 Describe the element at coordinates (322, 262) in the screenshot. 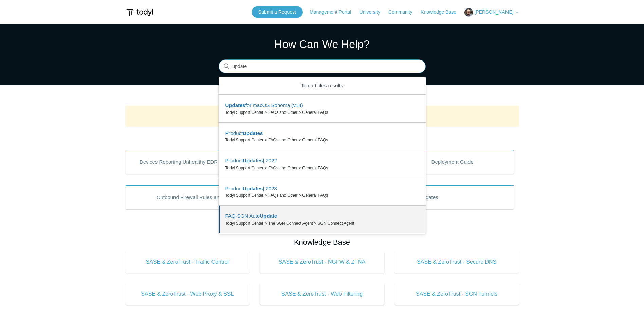

I see `a: SASE & ZeroTrust - NGFW & ZTNA` at that location.